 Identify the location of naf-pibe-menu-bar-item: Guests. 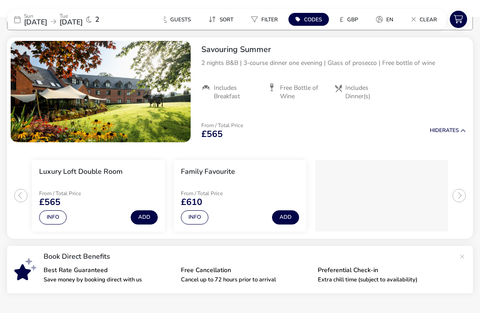
(177, 19).